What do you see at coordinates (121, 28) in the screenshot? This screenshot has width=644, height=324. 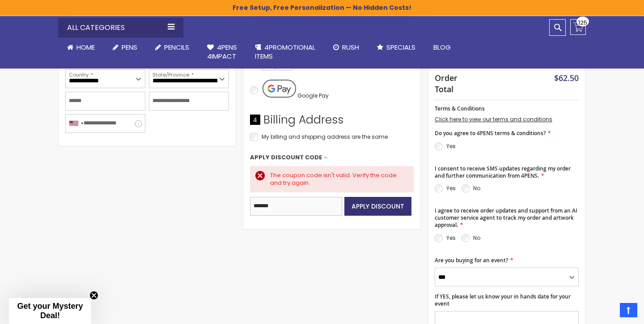 I see `div: All Categories` at bounding box center [121, 28].